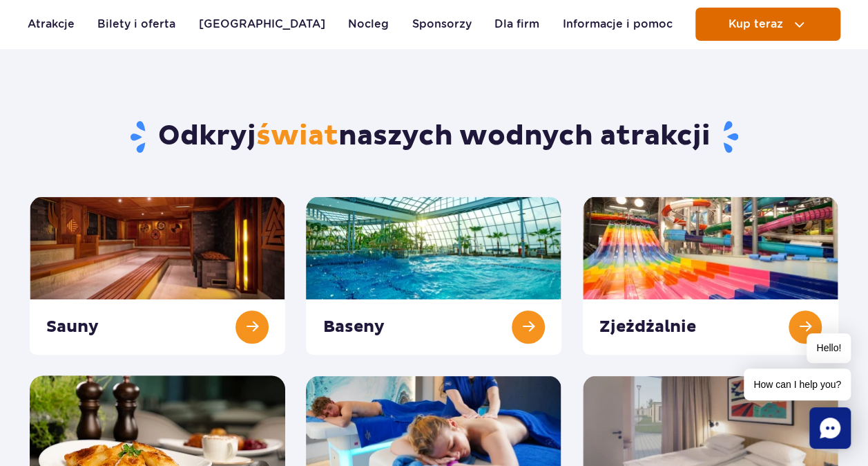 The image size is (868, 466). Describe the element at coordinates (516, 24) in the screenshot. I see `a: Dla firm` at that location.